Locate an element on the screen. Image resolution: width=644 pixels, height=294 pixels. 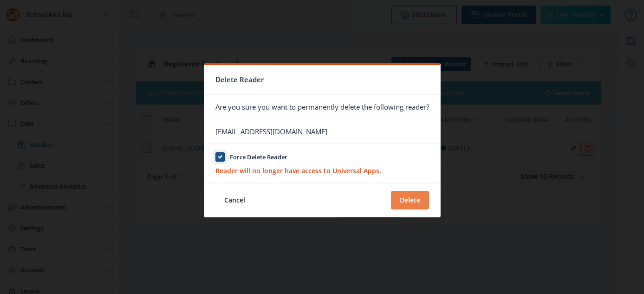
span: Force Delete Reader is located at coordinates (256, 157).